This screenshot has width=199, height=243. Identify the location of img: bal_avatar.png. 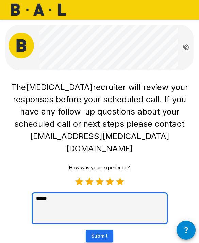
(21, 45).